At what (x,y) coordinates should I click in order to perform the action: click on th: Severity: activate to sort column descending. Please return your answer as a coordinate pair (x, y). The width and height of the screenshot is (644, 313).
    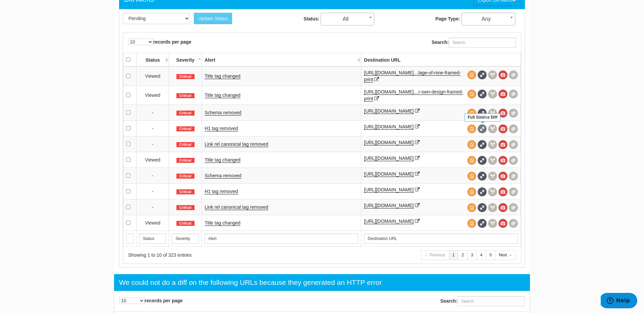
    Looking at the image, I should click on (186, 60).